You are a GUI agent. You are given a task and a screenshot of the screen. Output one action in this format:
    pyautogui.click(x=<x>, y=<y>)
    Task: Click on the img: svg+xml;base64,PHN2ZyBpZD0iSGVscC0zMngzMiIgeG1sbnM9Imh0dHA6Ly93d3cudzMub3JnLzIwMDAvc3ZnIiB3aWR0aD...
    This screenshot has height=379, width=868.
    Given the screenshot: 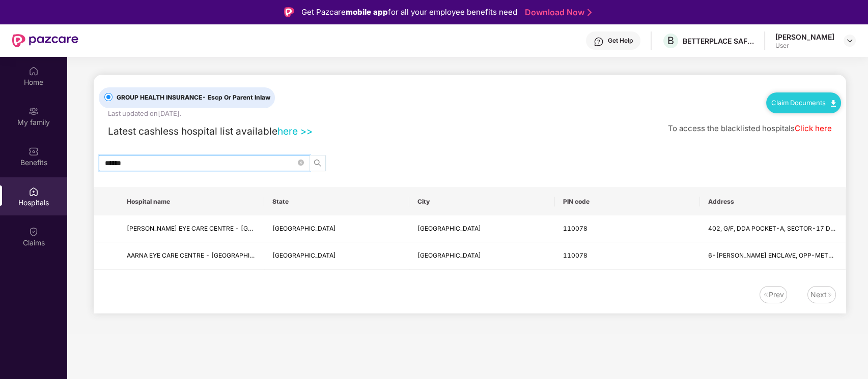 What is the action you would take?
    pyautogui.click(x=599, y=42)
    